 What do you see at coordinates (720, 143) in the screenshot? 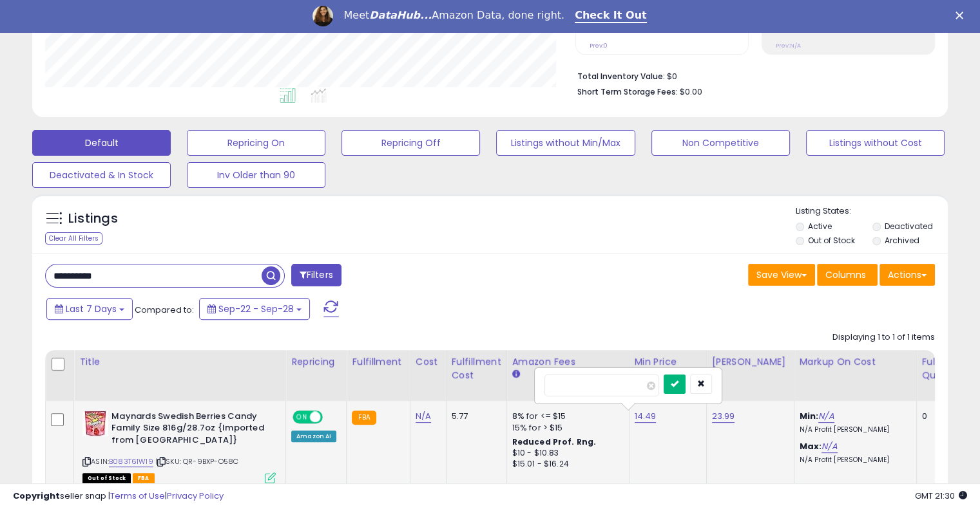
I see `button: Non Competitive` at bounding box center [720, 143].